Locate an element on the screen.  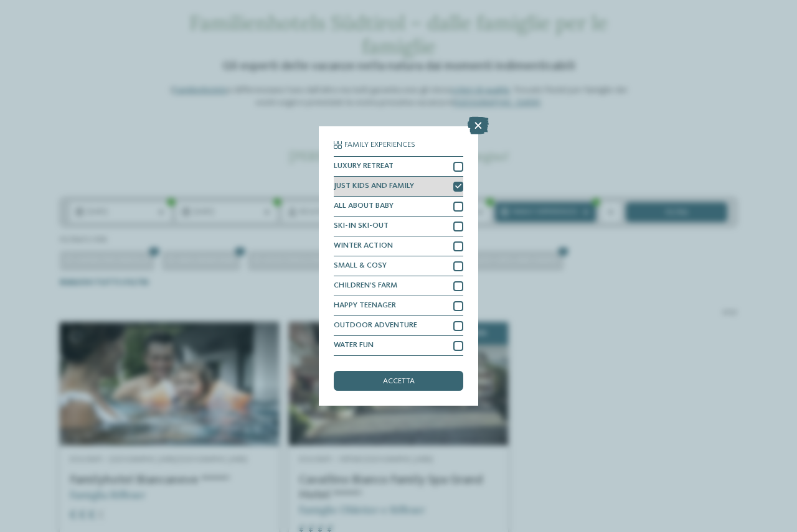
span: accetta is located at coordinates (399, 382).